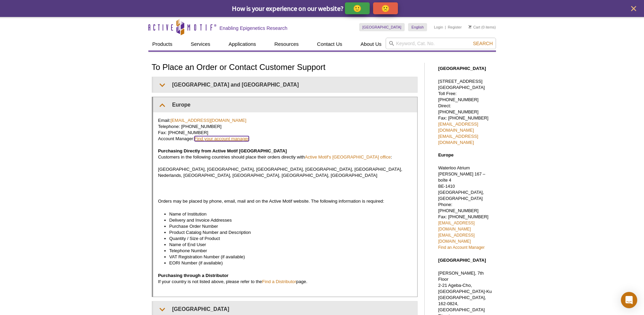 The width and height of the screenshot is (644, 315). Describe the element at coordinates (454, 27) in the screenshot. I see `a: Register` at that location.